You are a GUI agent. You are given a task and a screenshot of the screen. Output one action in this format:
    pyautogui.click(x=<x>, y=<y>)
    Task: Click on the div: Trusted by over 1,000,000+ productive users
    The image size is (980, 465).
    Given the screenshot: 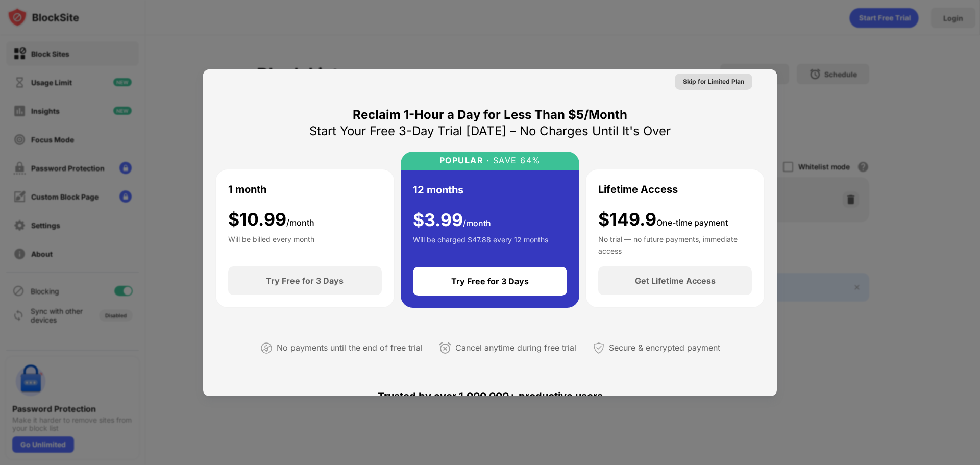 What is the action you would take?
    pyautogui.click(x=490, y=396)
    